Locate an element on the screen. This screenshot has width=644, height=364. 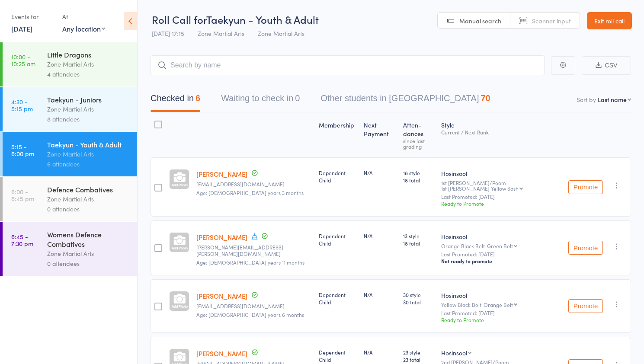
time: 5:15 - 6:00 pm is located at coordinates (22, 150).